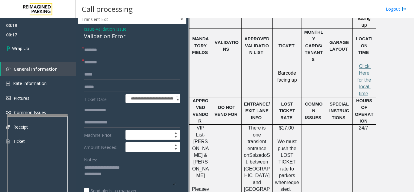  What do you see at coordinates (290, 186) in the screenshot?
I see `span: requested` at bounding box center [290, 186].